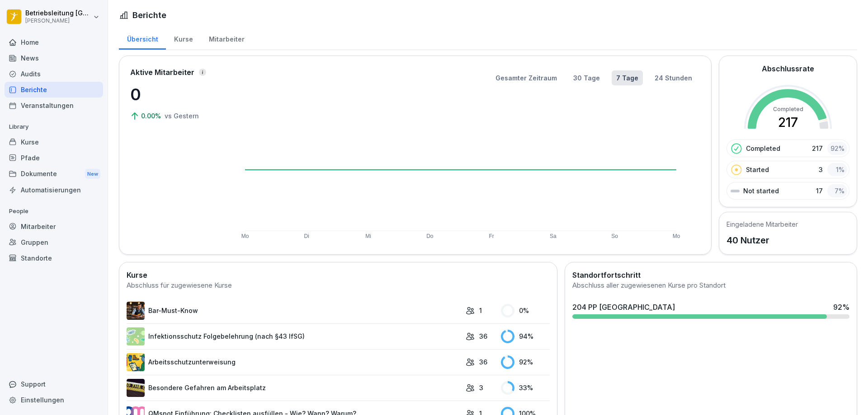  I want to click on h2: Kurse, so click(338, 275).